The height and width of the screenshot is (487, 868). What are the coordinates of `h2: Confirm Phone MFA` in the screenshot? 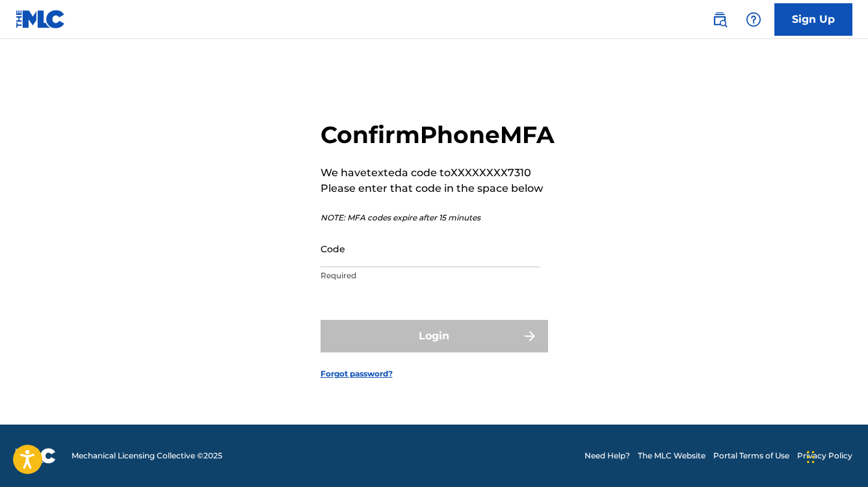 It's located at (438, 135).